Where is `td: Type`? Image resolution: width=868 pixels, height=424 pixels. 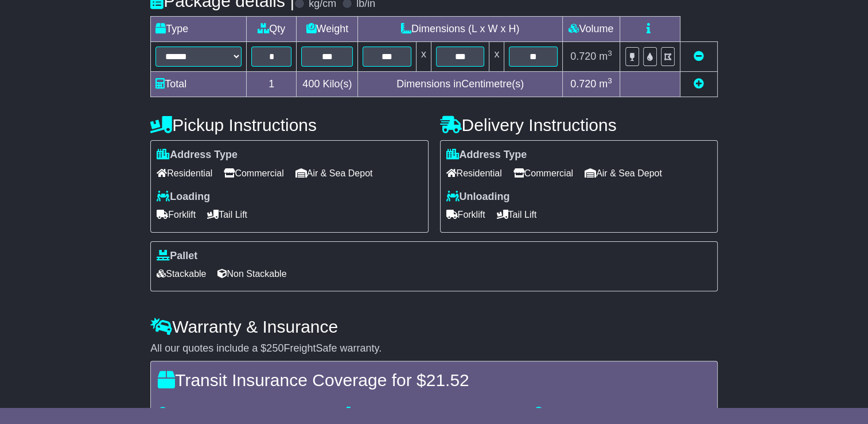
td: Type is located at coordinates (198, 29).